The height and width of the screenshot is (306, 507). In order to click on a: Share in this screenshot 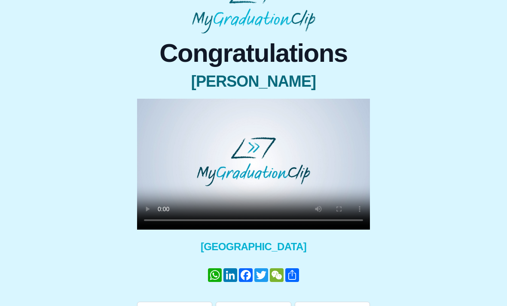, I will do `click(292, 275)`.